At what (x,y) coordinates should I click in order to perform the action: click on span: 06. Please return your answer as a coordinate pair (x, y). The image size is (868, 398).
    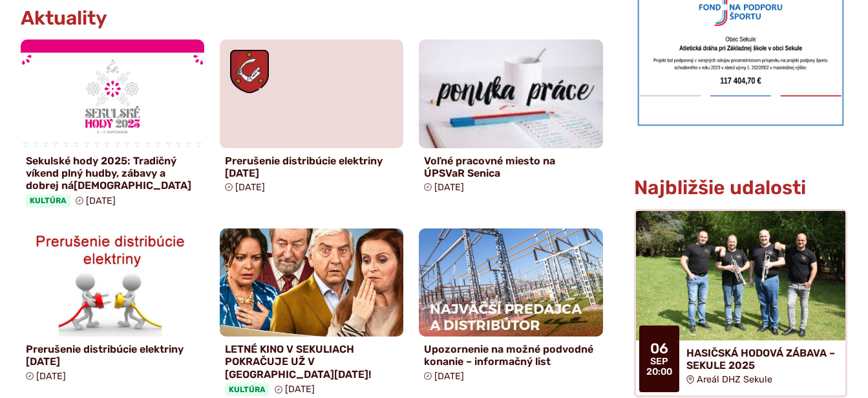
    Looking at the image, I should click on (659, 348).